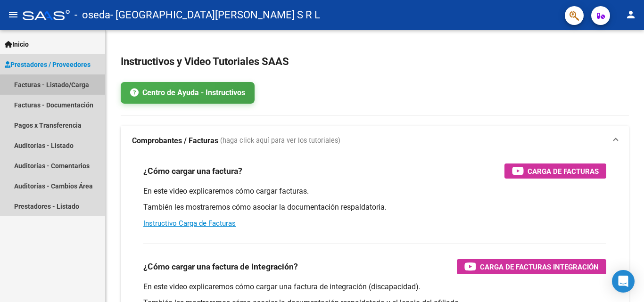 The width and height of the screenshot is (644, 302). Describe the element at coordinates (92, 15) in the screenshot. I see `span: - oseda` at that location.